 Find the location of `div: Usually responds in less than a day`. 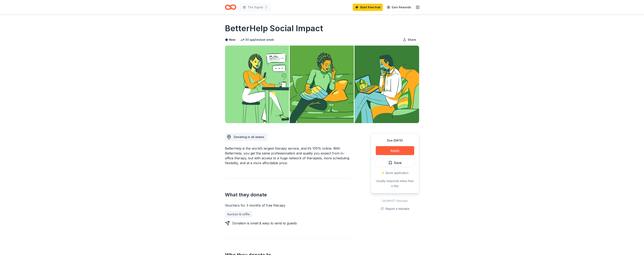

div: Usually responds in less than a day is located at coordinates (395, 183).